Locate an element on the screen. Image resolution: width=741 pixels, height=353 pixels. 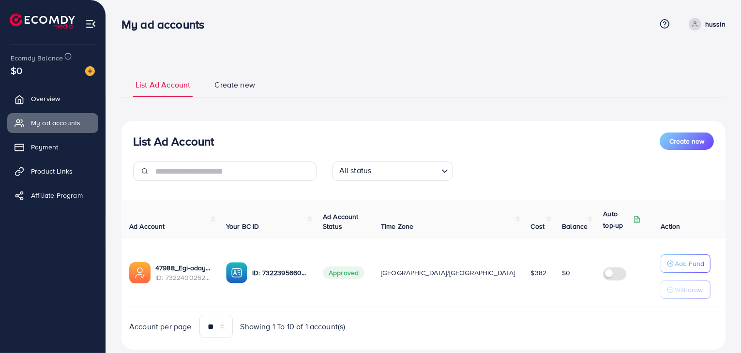
a: Payment is located at coordinates (53, 147).